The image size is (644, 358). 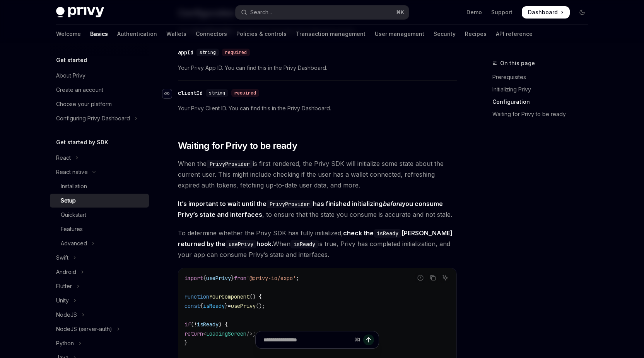 I want to click on button: Toggle Unity section, so click(x=99, y=301).